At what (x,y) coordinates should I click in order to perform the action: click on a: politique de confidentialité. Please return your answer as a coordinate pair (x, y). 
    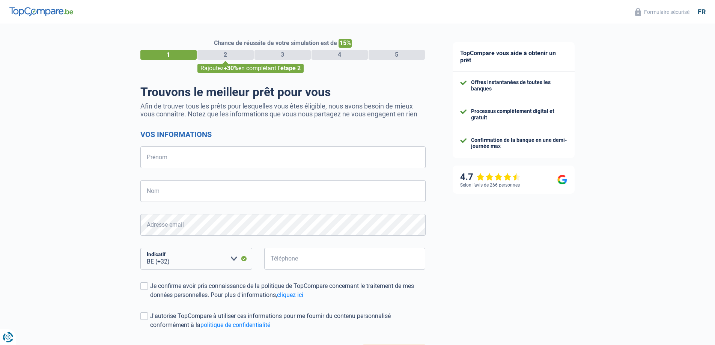
    Looking at the image, I should click on (235, 325).